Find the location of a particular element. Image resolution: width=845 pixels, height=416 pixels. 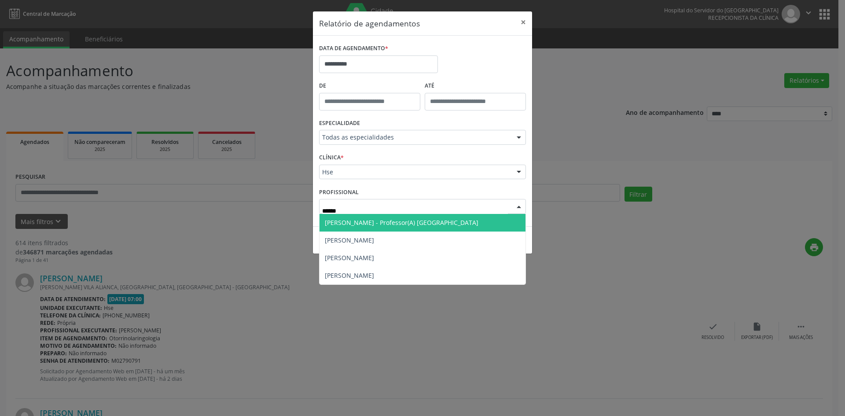

h5: Relatório de agendamentos is located at coordinates (369, 23).